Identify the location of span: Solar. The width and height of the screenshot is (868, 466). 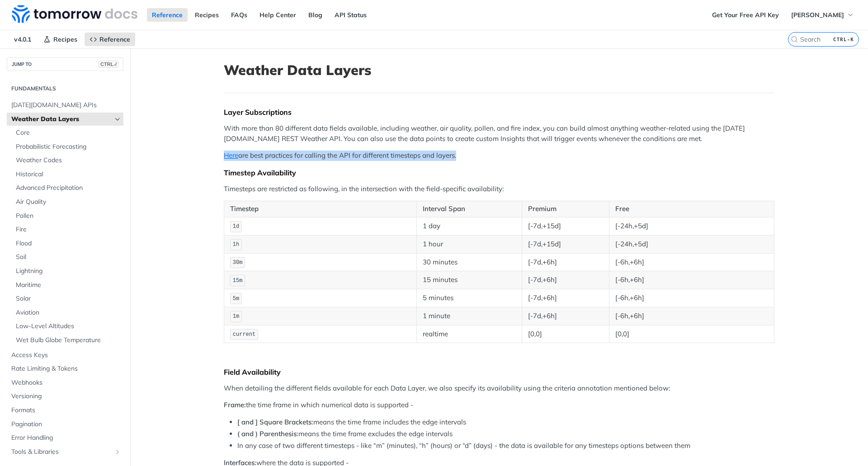
(68, 299).